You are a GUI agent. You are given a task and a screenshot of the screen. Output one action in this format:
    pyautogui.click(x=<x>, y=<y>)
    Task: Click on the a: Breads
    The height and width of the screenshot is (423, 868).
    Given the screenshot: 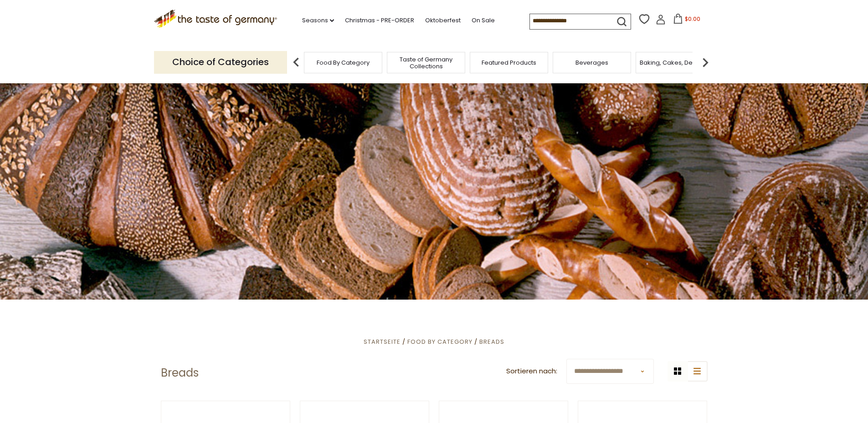 What is the action you would take?
    pyautogui.click(x=492, y=341)
    